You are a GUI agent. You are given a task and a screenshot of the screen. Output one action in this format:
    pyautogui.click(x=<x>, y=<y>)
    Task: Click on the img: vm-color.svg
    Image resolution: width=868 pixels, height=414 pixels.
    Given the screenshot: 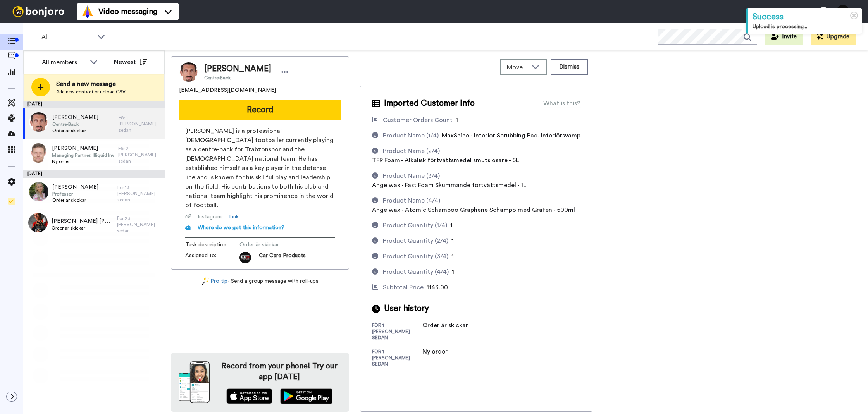 What is the action you would take?
    pyautogui.click(x=88, y=12)
    